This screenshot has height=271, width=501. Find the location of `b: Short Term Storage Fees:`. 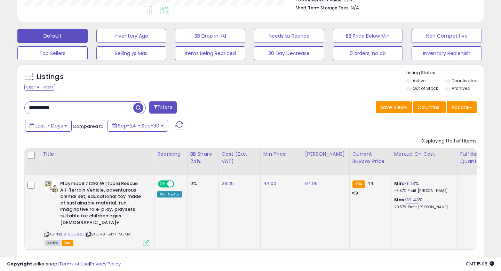

b: Short Term Storage Fees: is located at coordinates (322, 8).